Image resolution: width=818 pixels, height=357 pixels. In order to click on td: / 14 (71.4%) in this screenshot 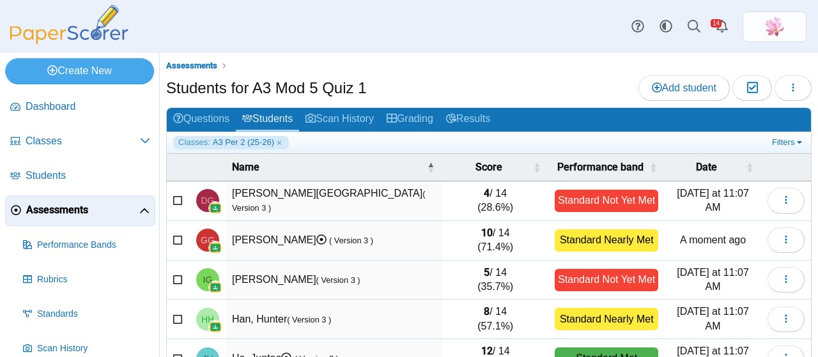, I will do `click(495, 241)`.